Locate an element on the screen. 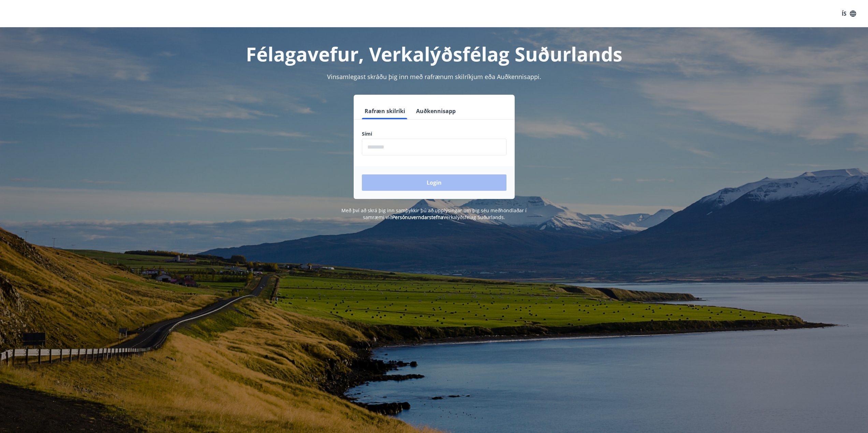  button: ÍS is located at coordinates (848, 13).